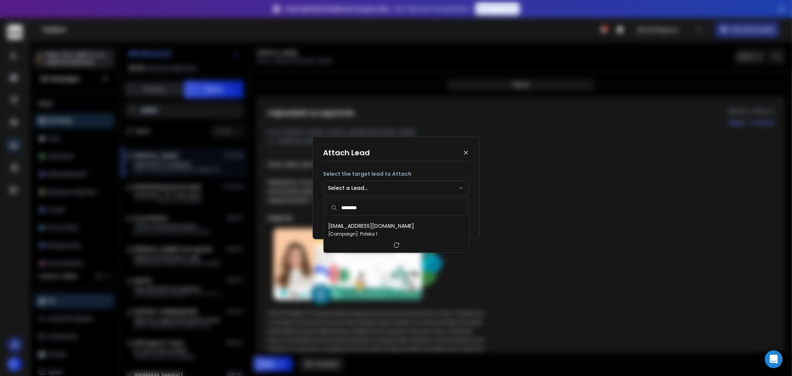 The width and height of the screenshot is (792, 376). Describe the element at coordinates (774, 359) in the screenshot. I see `div: Open Intercom Messenger` at that location.